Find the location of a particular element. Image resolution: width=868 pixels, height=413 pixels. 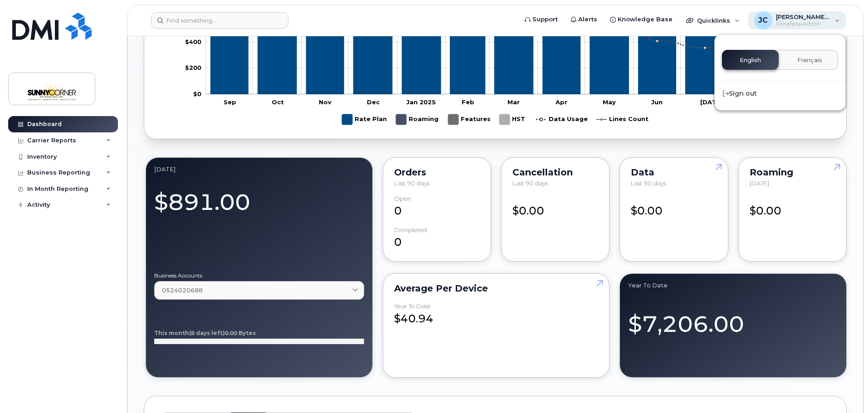

tspan: Feb is located at coordinates (468, 102).